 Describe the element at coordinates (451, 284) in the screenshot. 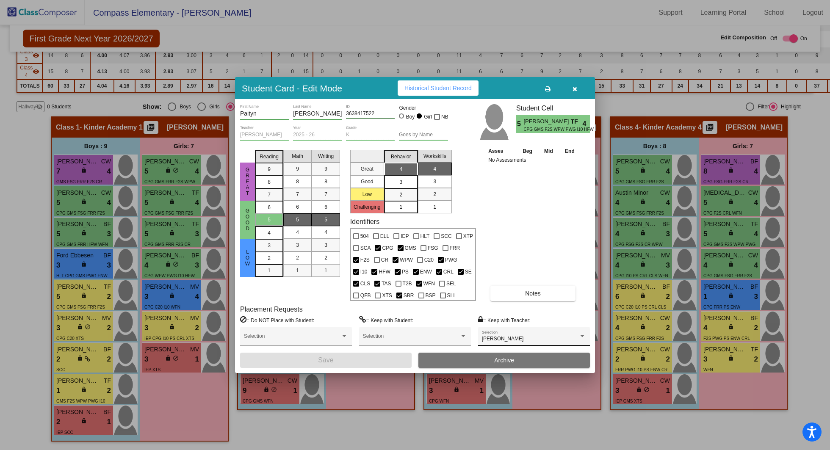

I see `span: SEL` at that location.